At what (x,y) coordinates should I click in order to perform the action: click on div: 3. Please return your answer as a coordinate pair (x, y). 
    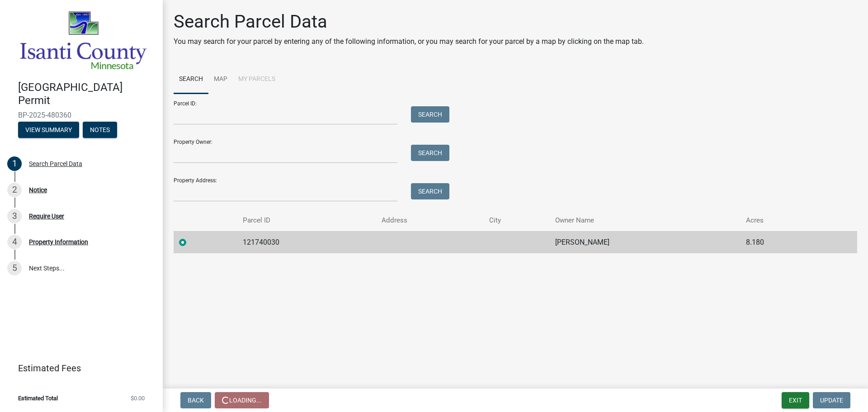
    Looking at the image, I should click on (15, 216).